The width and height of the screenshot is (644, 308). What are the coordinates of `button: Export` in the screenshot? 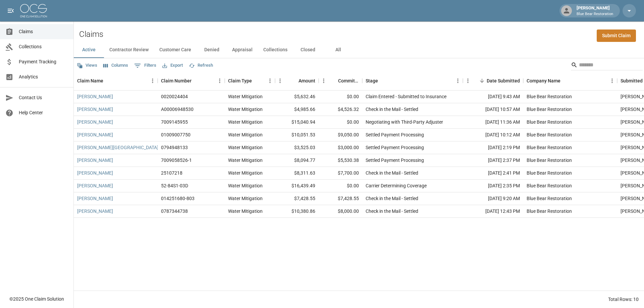 It's located at (172, 66).